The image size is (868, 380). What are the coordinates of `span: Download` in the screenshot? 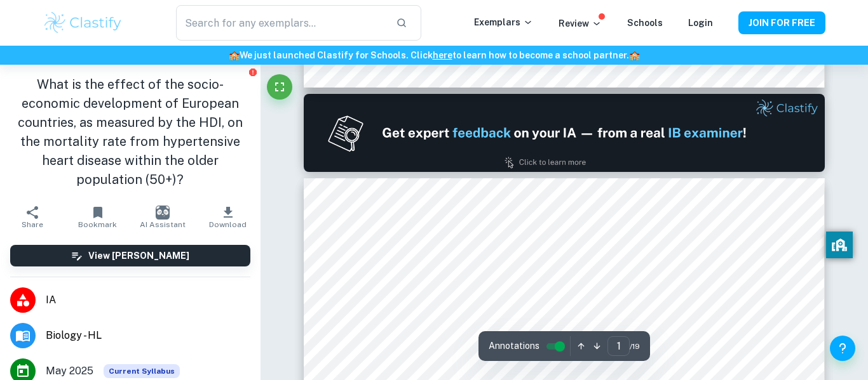 It's located at (228, 225).